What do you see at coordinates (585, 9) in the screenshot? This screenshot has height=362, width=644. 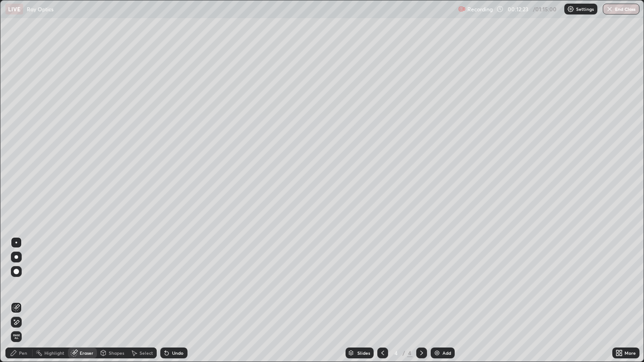 I see `p: Settings` at bounding box center [585, 9].